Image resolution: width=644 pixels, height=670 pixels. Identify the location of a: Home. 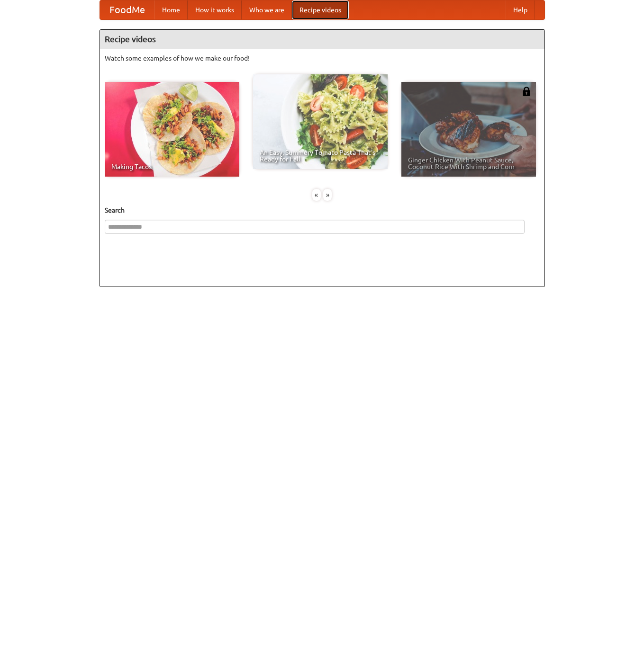
(171, 10).